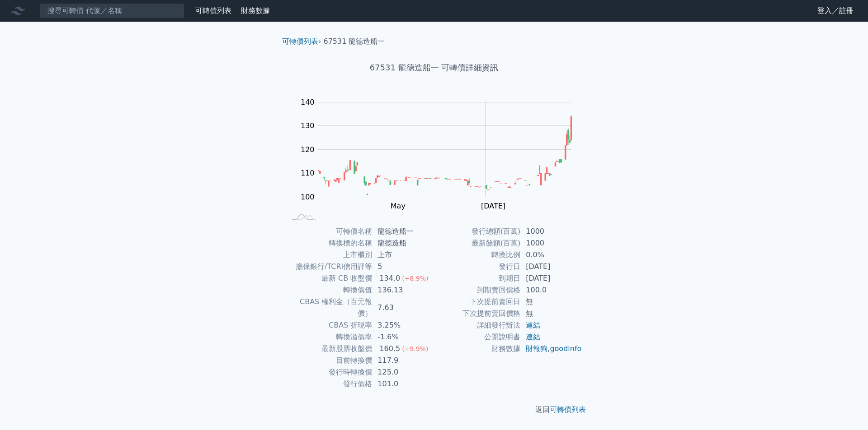 This screenshot has width=868, height=430. I want to click on a: 財務數據, so click(255, 10).